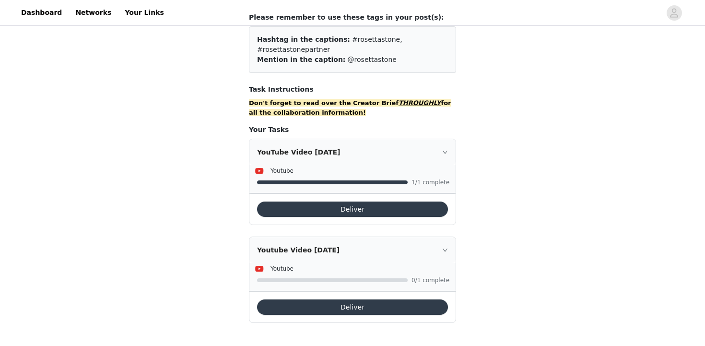 The width and height of the screenshot is (705, 346). Describe the element at coordinates (353, 130) in the screenshot. I see `h4: Your Tasks` at that location.